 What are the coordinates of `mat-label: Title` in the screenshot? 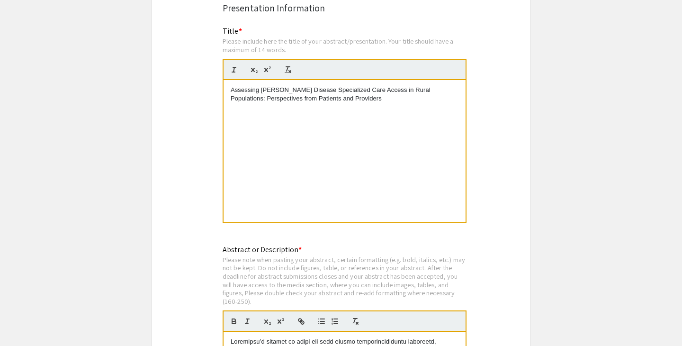 It's located at (232, 31).